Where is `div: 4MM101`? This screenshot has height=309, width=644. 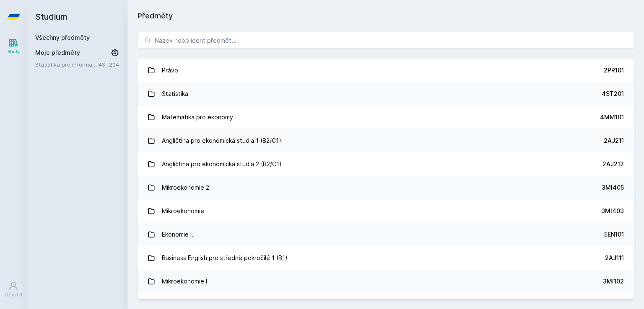 div: 4MM101 is located at coordinates (612, 117).